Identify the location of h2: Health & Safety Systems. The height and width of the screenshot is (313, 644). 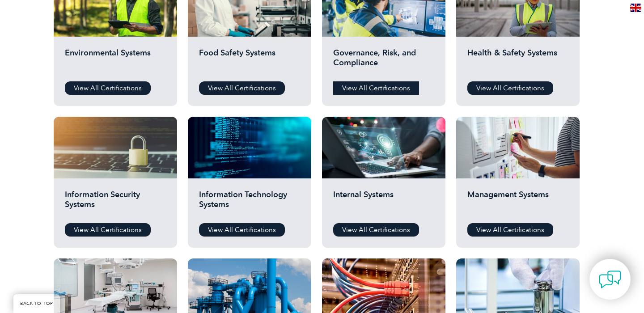
(518, 61).